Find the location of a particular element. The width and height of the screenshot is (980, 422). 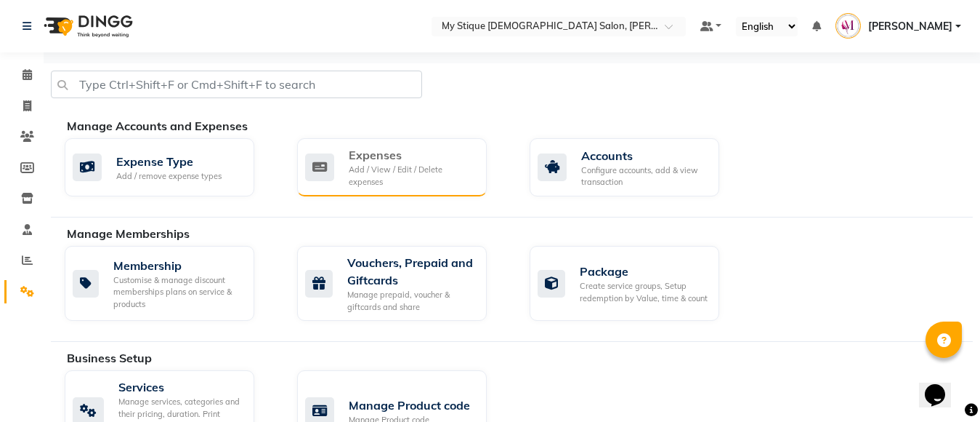

div: Add / View / Edit / Delete expenses is located at coordinates (412, 175).